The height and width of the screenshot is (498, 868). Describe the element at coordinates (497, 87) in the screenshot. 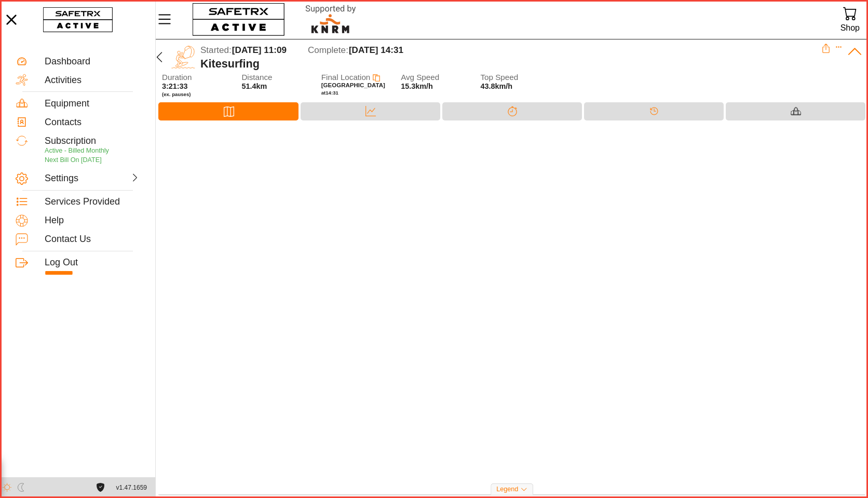

I see `span: 43.8km/h` at that location.